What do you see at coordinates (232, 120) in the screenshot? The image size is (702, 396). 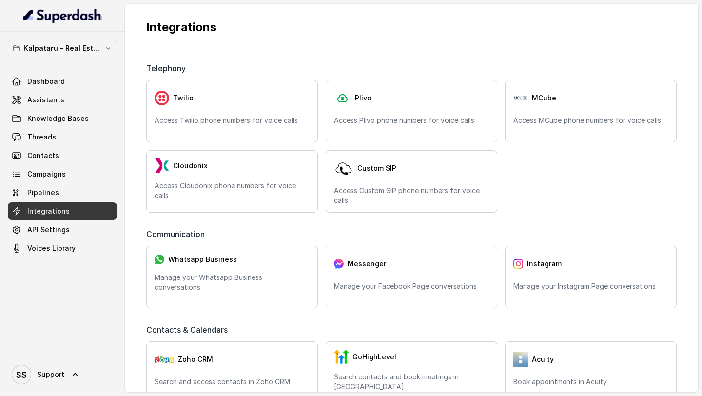 I see `p: Access Twilio phone numbers for voice calls` at bounding box center [232, 120].